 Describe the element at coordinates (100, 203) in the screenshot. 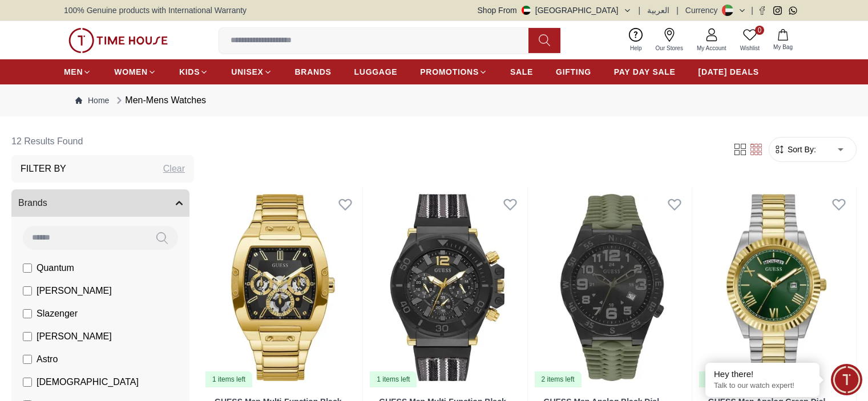

I see `button: Brands` at that location.